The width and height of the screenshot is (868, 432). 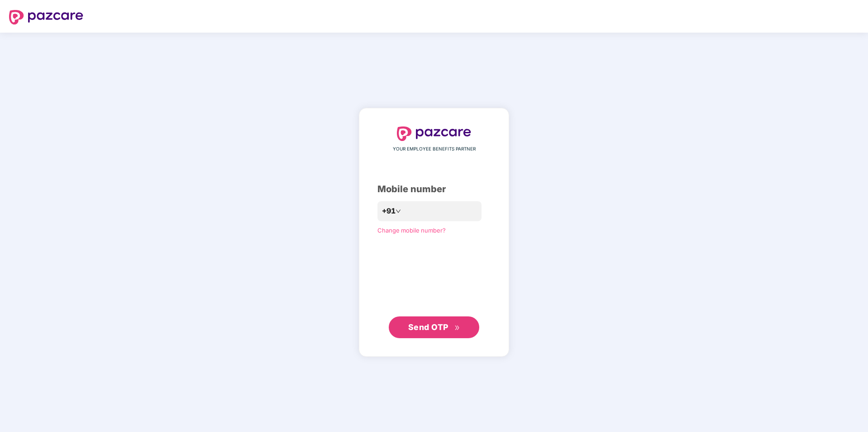 I want to click on div: Mobile number, so click(x=434, y=189).